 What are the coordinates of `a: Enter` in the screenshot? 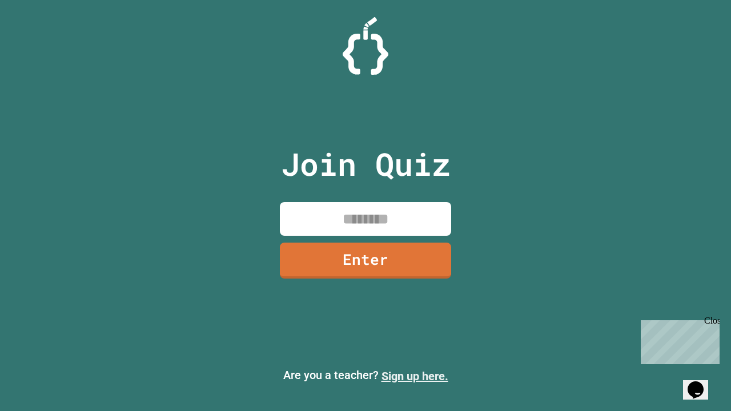 It's located at (366, 260).